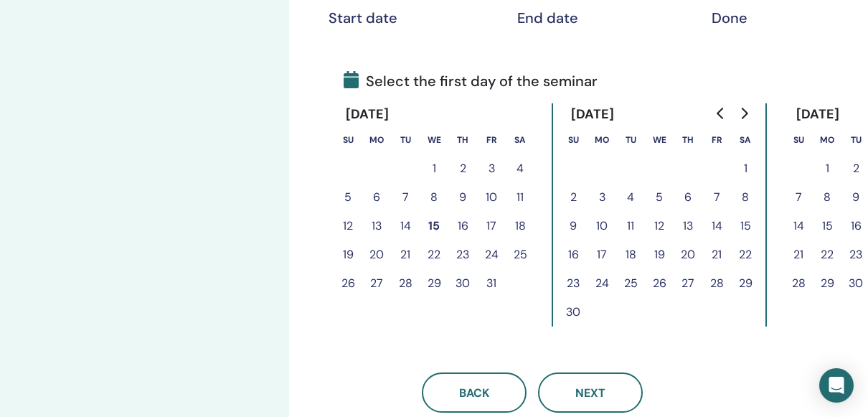 The image size is (868, 417). Describe the element at coordinates (590, 392) in the screenshot. I see `span: Next` at that location.